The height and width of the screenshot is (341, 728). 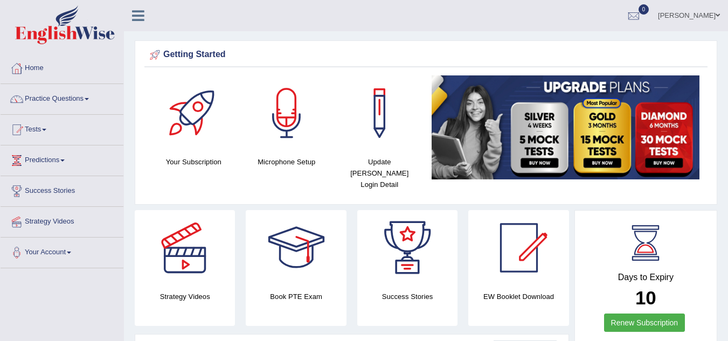 What do you see at coordinates (62, 67) in the screenshot?
I see `a: Home` at bounding box center [62, 67].